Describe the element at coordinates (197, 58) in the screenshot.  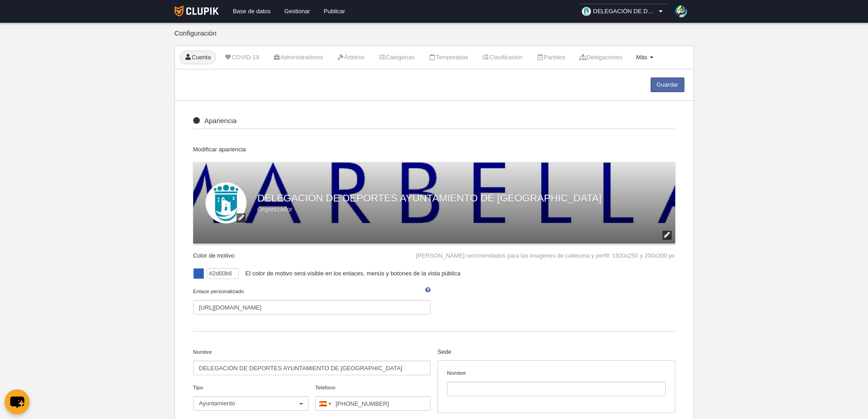
I see `a: Cuenta` at that location.